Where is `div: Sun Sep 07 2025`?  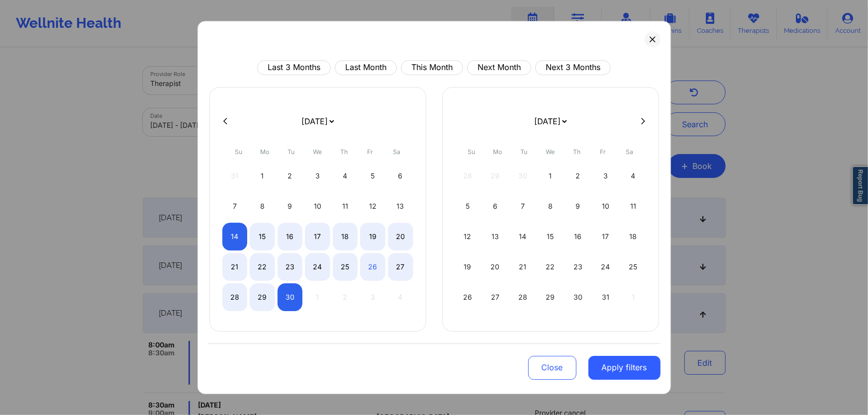 div: Sun Sep 07 2025 is located at coordinates (235, 207).